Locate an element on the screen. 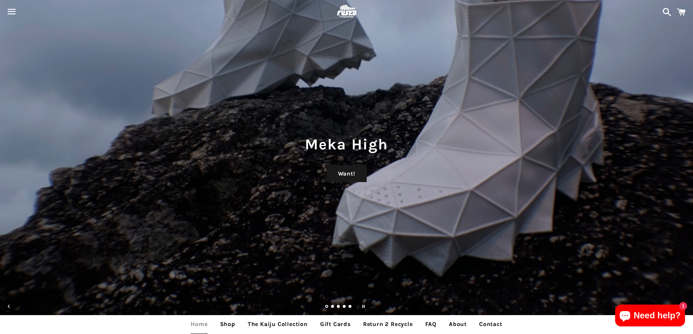 The height and width of the screenshot is (334, 693). h1: Meka High is located at coordinates (346, 144).